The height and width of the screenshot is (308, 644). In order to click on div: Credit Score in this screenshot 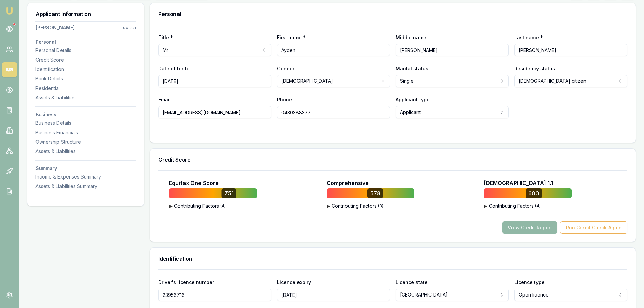, I will do `click(85, 60)`.